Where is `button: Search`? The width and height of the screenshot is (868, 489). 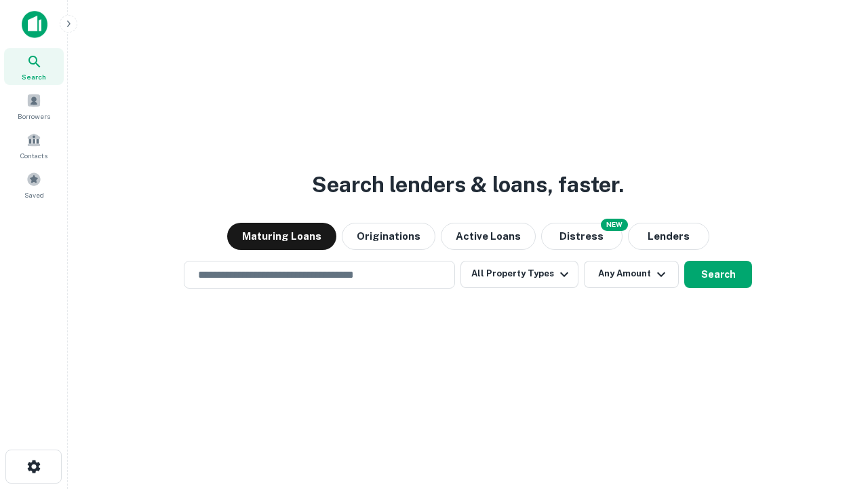
button: Search is located at coordinates (718, 274).